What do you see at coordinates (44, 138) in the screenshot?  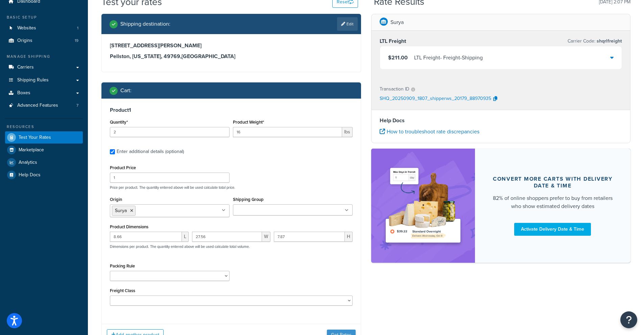 I see `a: Test Your Rates` at bounding box center [44, 138].